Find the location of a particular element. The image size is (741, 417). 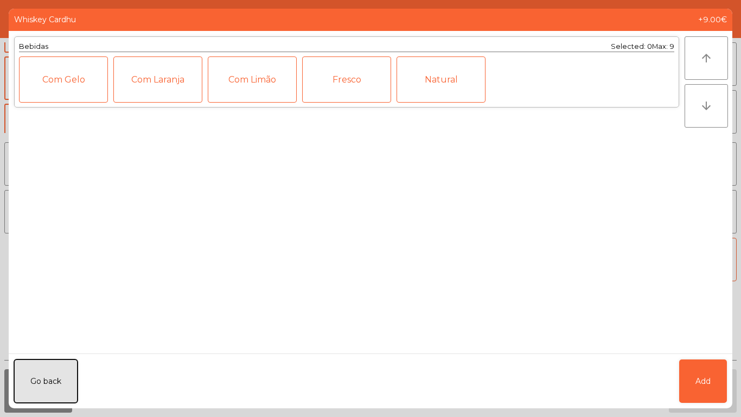

button: Add is located at coordinates (703, 381).